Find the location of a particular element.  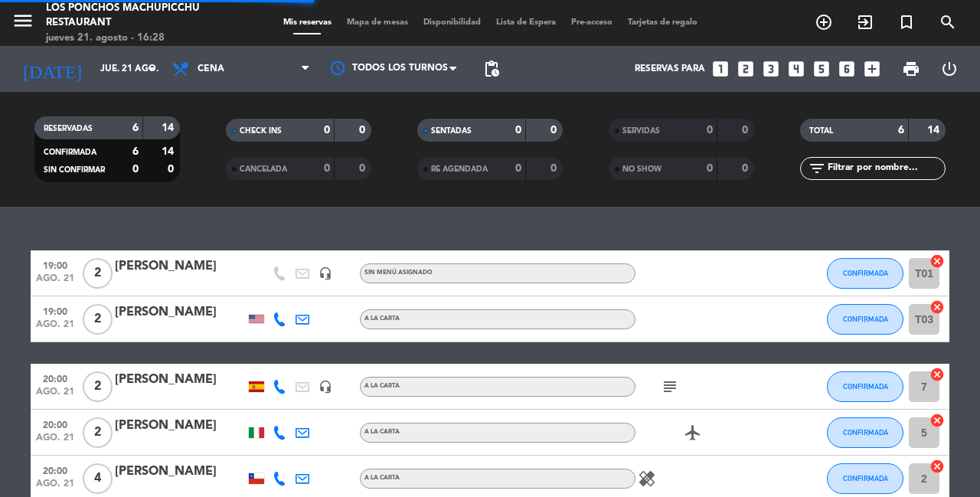

i: menu is located at coordinates (23, 21).